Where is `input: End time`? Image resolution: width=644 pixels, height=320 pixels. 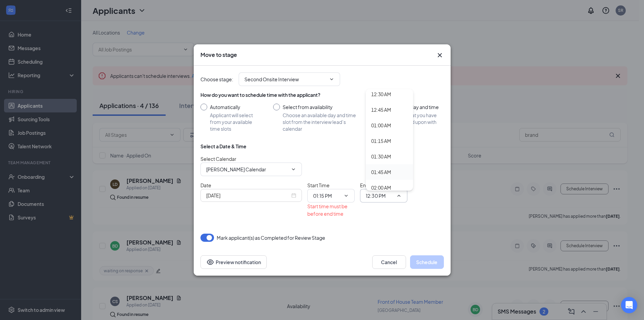
input: End time is located at coordinates (380, 196).